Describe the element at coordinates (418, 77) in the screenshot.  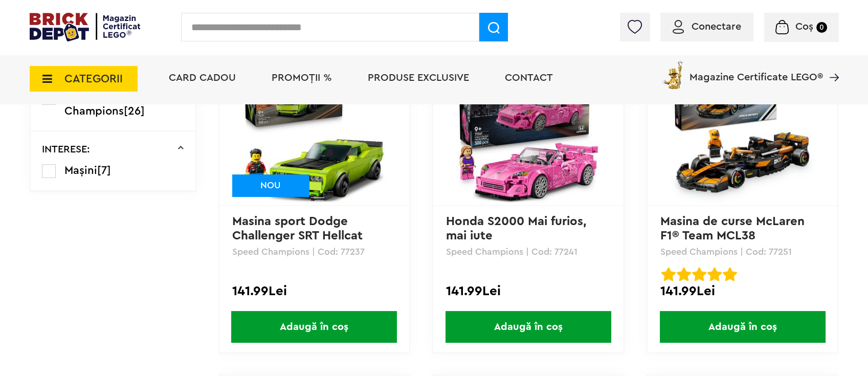
I see `span: Produse exclusive` at that location.